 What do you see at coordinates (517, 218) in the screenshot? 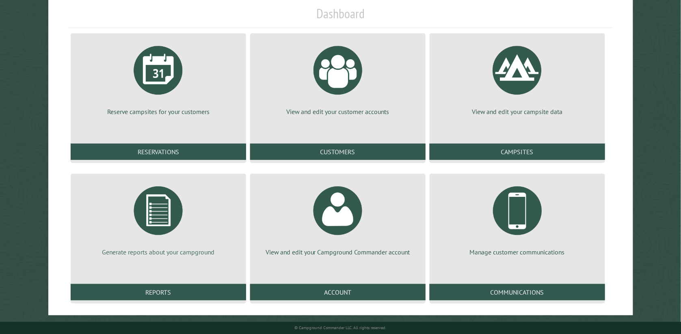
I see `a: Manage customer communications` at bounding box center [517, 218].